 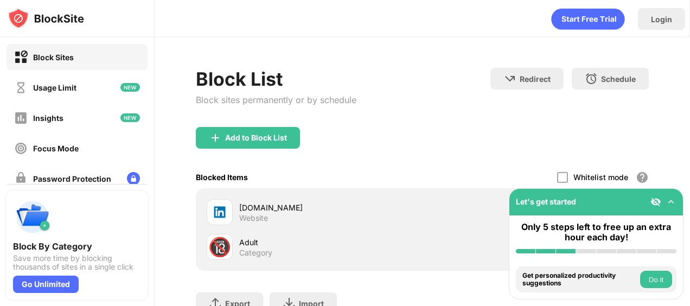 I want to click on img: focus-off.svg, so click(x=21, y=148).